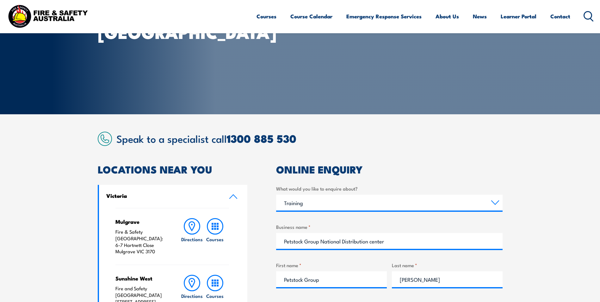  I want to click on h2: LOCATIONS NEAR YOU, so click(173, 169).